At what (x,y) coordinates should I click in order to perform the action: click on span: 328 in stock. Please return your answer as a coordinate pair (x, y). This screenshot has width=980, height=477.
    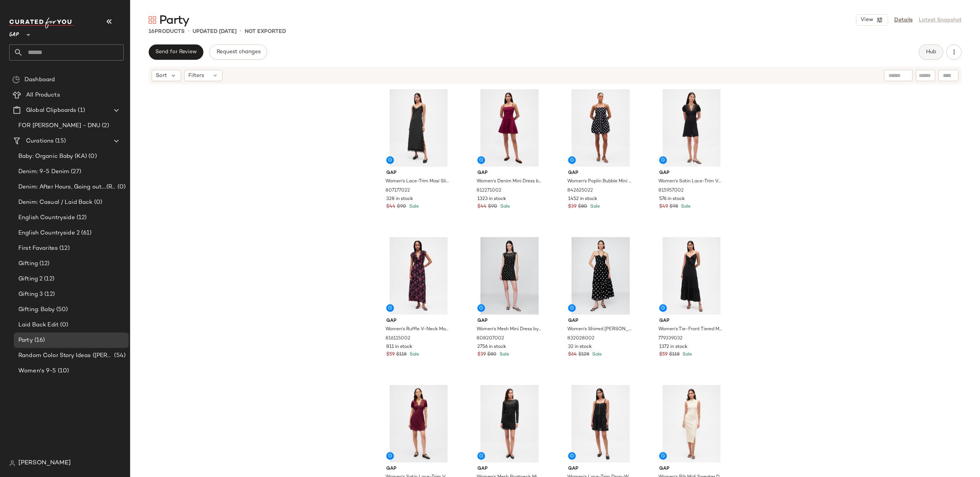
    Looking at the image, I should click on (400, 199).